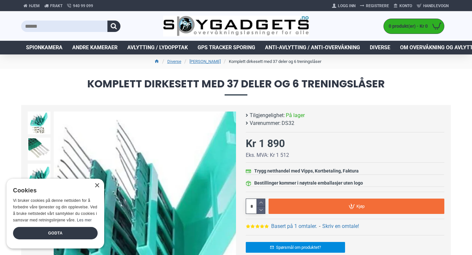 This screenshot has width=472, height=255. I want to click on div: Trygg netthandel med Vipps, Kortbetaling, Faktura, so click(306, 171).